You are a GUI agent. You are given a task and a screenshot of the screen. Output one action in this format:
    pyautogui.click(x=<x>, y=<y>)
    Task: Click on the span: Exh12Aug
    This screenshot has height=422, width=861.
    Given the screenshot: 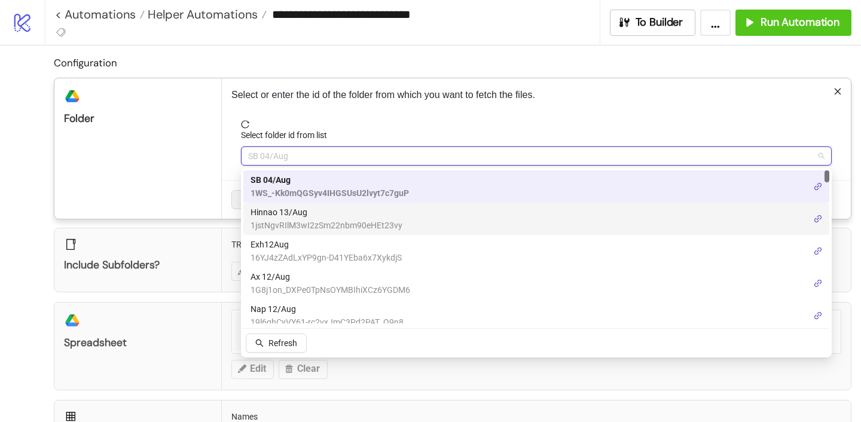 What is the action you would take?
    pyautogui.click(x=326, y=245)
    